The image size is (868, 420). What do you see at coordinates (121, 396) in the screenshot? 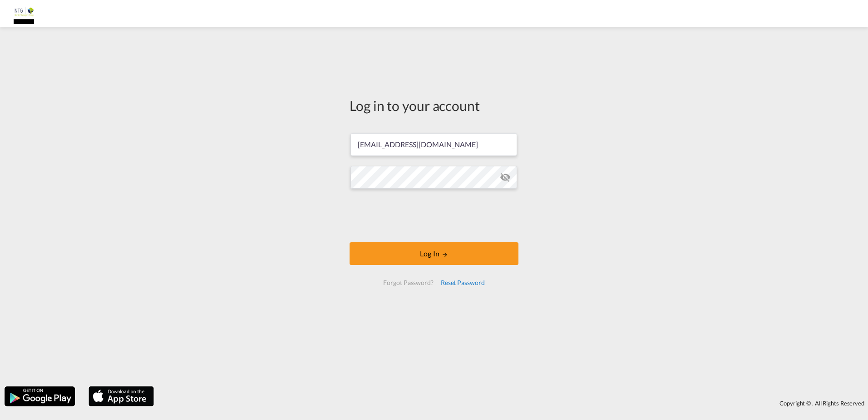
I see `img: apple.png` at bounding box center [121, 396].